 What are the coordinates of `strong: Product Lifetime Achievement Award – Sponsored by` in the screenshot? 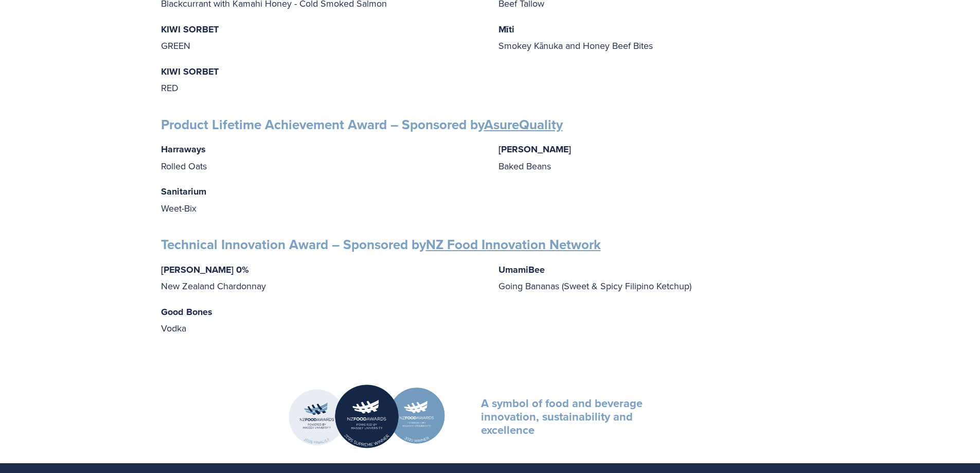 It's located at (361, 125).